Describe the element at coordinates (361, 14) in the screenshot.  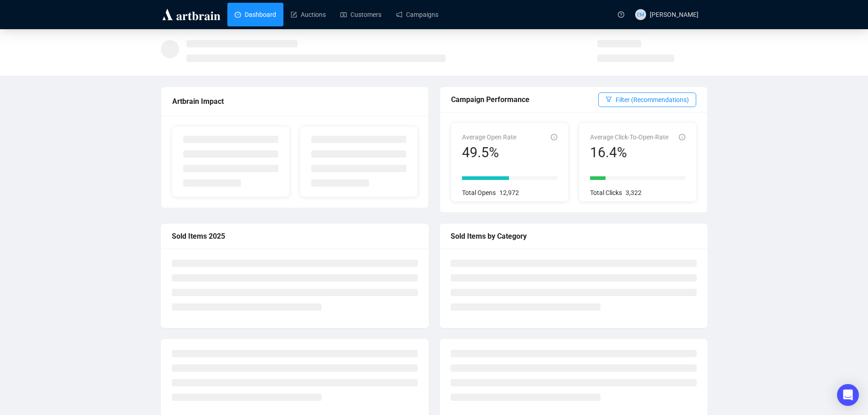
I see `a: Customers` at that location.